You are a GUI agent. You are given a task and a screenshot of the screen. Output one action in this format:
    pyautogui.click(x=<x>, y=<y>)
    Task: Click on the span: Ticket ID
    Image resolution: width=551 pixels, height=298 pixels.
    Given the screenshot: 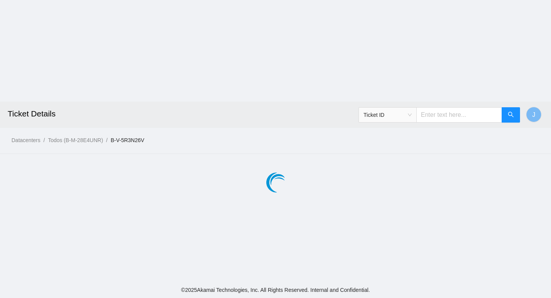 What is the action you would take?
    pyautogui.click(x=388, y=115)
    